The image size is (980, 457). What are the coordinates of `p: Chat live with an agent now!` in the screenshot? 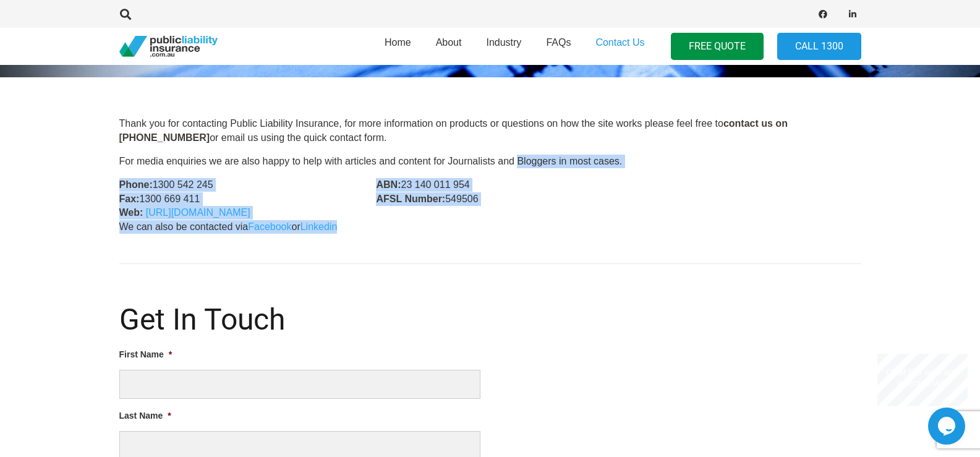 It's located at (43, 23).